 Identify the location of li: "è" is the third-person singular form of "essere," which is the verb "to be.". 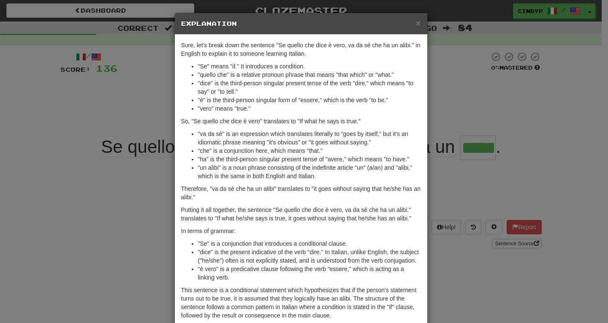
(310, 100).